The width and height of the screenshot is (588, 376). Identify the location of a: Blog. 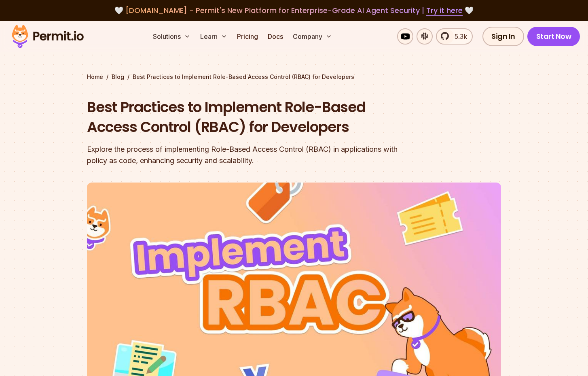
(117, 77).